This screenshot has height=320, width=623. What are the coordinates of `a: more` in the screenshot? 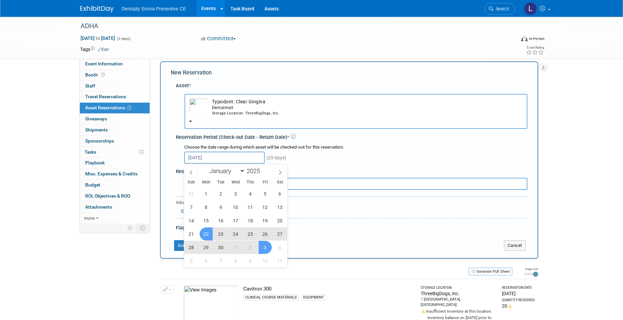 It's located at (115, 218).